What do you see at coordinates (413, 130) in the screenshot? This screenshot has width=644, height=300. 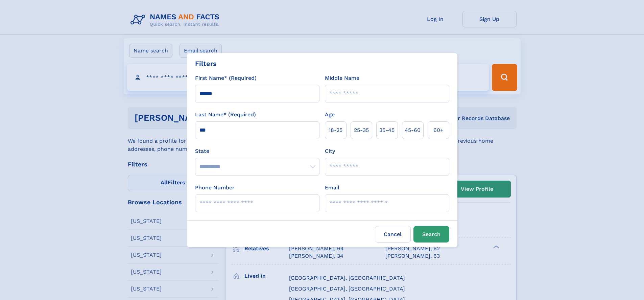 I see `span: 45‑60` at bounding box center [413, 130].